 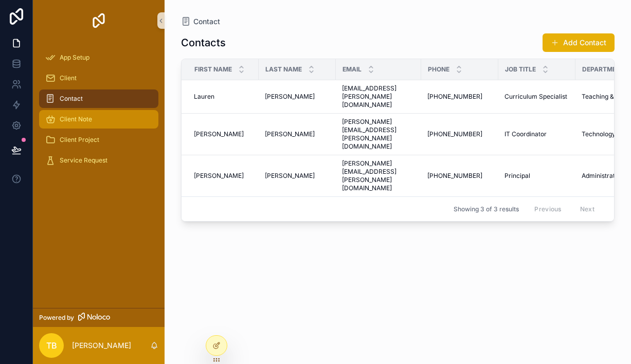 What do you see at coordinates (83, 160) in the screenshot?
I see `span: Service Request` at bounding box center [83, 160].